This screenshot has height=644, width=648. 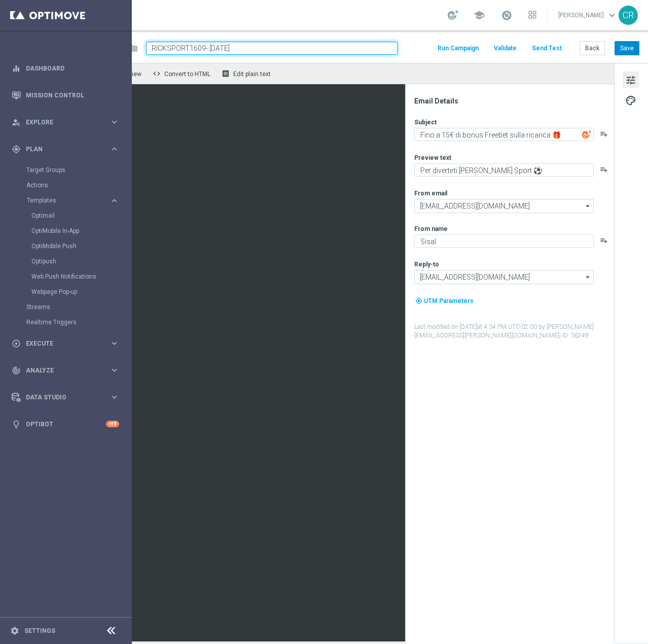 I want to click on span: Convert to HTML, so click(x=188, y=74).